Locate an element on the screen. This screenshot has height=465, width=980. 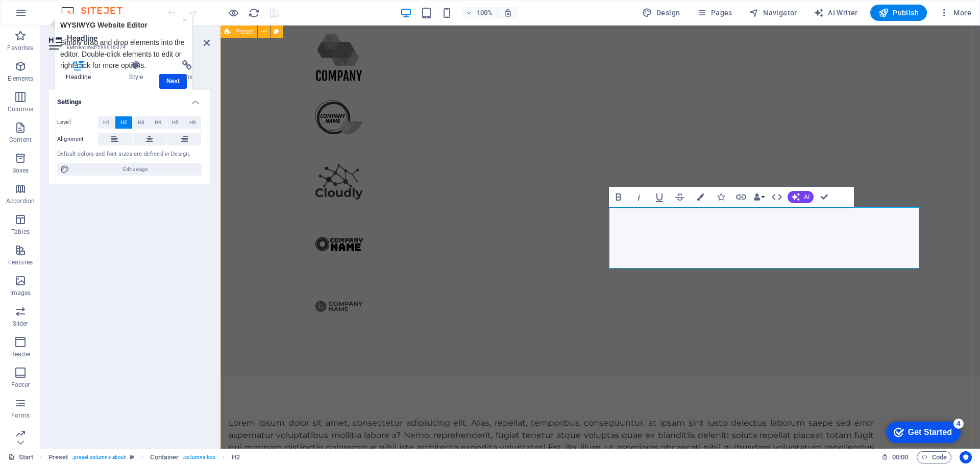
p: Header is located at coordinates (20, 354).